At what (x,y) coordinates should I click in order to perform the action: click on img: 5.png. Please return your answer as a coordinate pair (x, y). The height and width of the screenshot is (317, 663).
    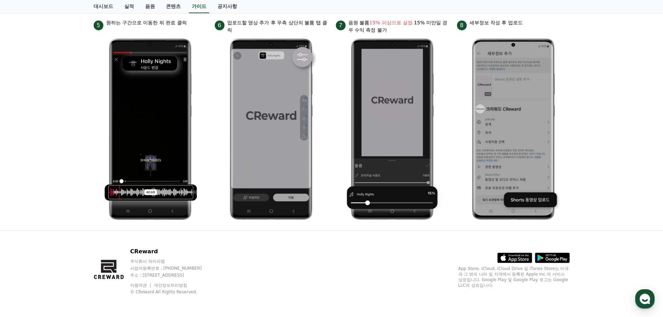
    Looking at the image, I should click on (150, 129).